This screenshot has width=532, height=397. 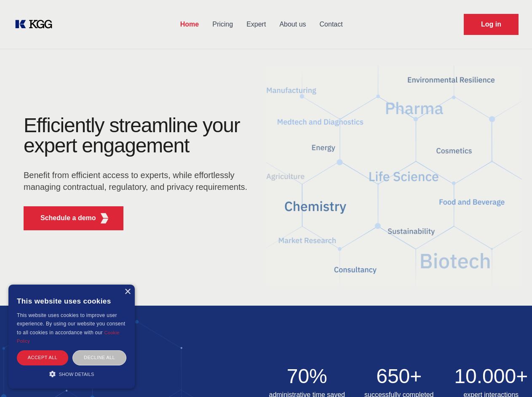 I want to click on a: Expert, so click(x=256, y=24).